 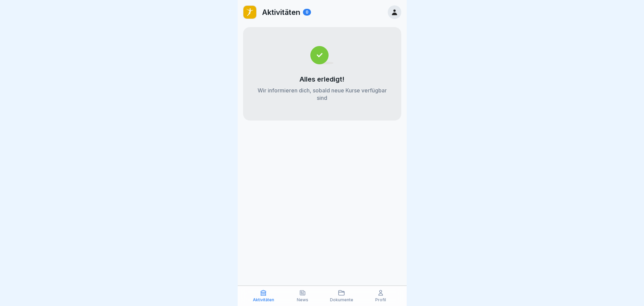 I want to click on p: Wir informieren dich, sobald neue Kurse verfügbar sind, so click(x=322, y=94).